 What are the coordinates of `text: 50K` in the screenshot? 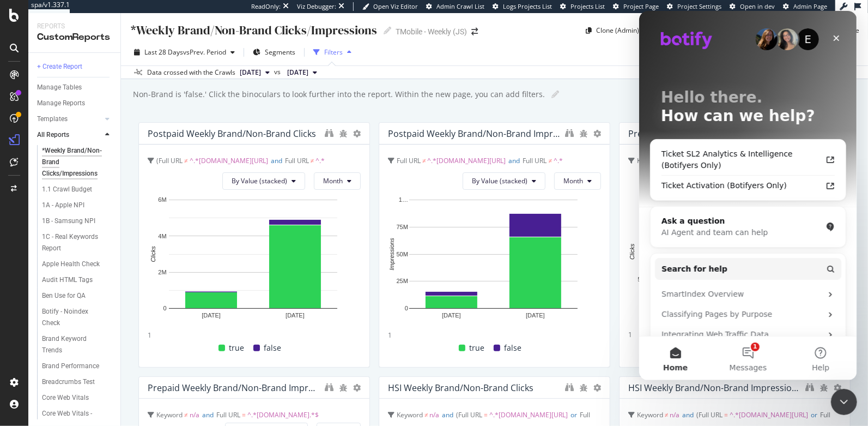 It's located at (643, 279).